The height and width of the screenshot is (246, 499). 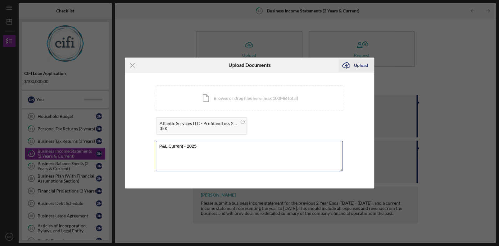 I want to click on div: Atlantic Services LLC - ProfitandLoss 2025-Current.pdf, so click(x=198, y=123).